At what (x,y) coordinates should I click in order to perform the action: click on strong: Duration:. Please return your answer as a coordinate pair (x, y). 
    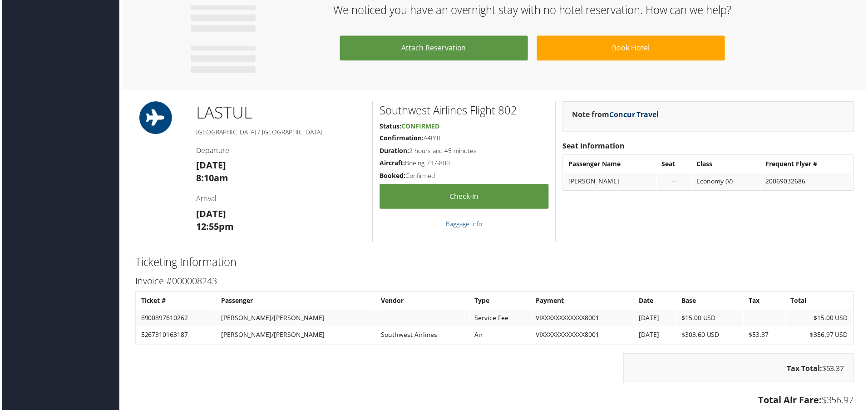
    Looking at the image, I should click on (394, 151).